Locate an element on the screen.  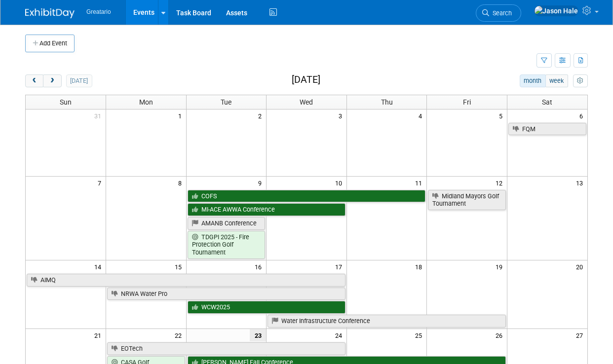
a: Water Infrastructure Conference is located at coordinates (387, 321).